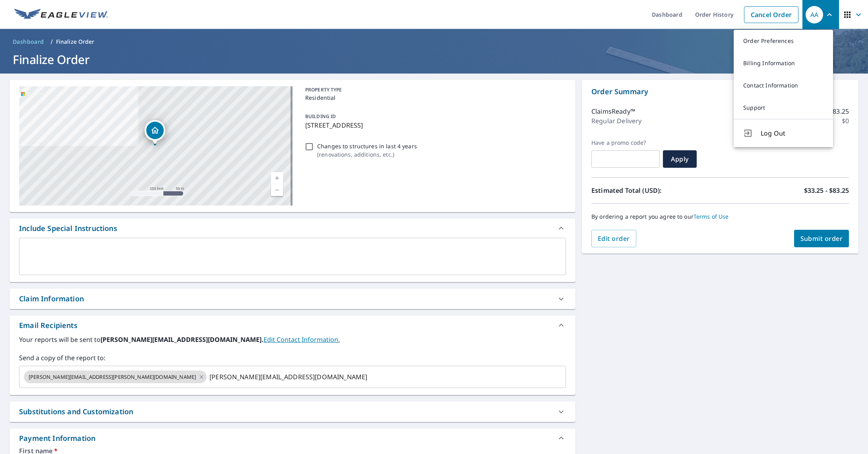 This screenshot has height=454, width=868. Describe the element at coordinates (293, 357) in the screenshot. I see `label: Send a copy of the report to:` at that location.